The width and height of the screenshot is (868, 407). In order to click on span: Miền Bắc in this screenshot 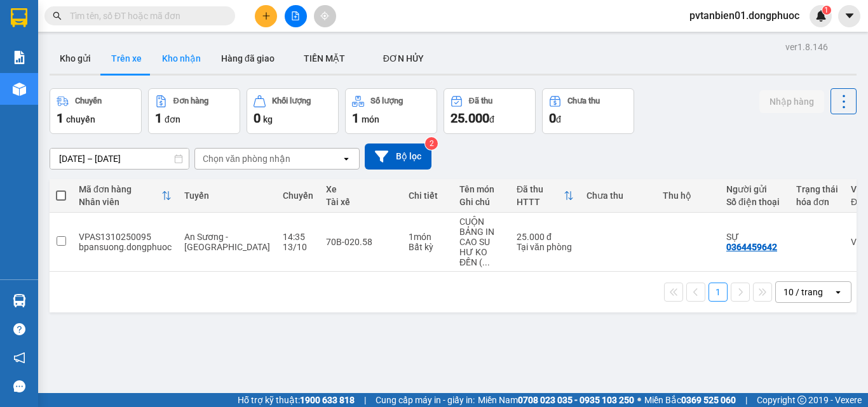, I will do `click(690, 400)`.